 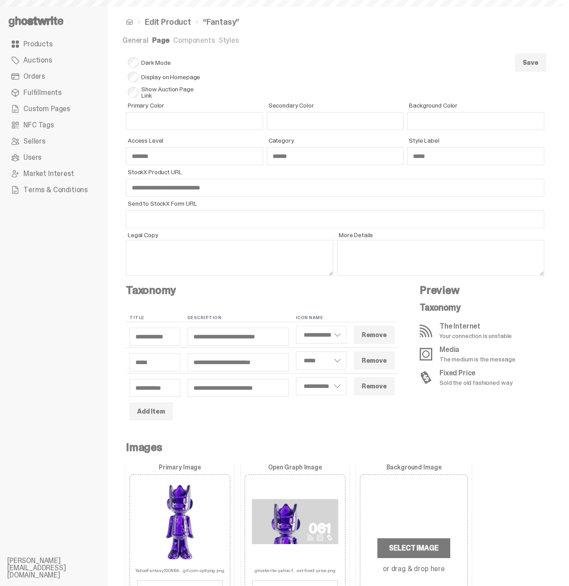 I want to click on span: Primary Color, so click(x=195, y=105).